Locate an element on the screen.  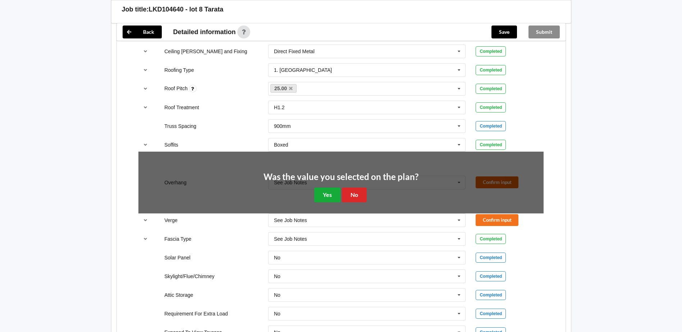
label: Roof Pitch is located at coordinates (177, 88).